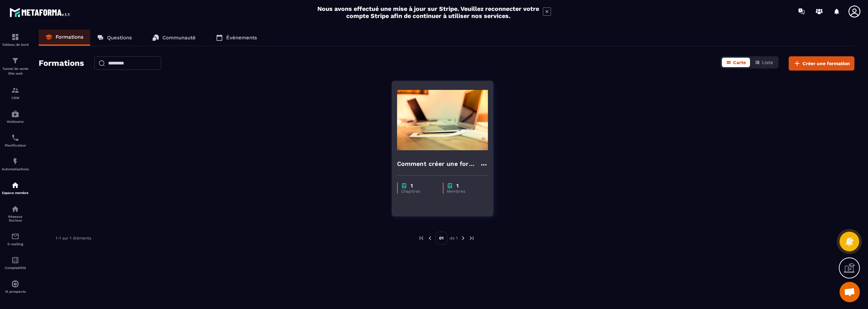 Image resolution: width=868 pixels, height=309 pixels. Describe the element at coordinates (15, 193) in the screenshot. I see `p: Espace membre` at that location.